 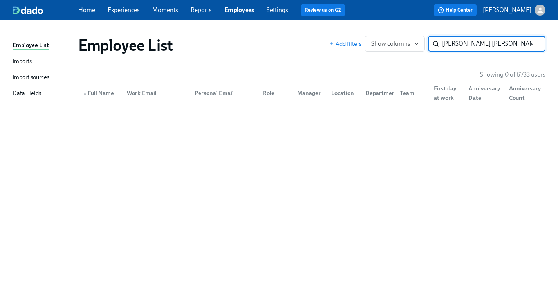 What do you see at coordinates (45, 10) in the screenshot?
I see `a: dado` at bounding box center [45, 10].